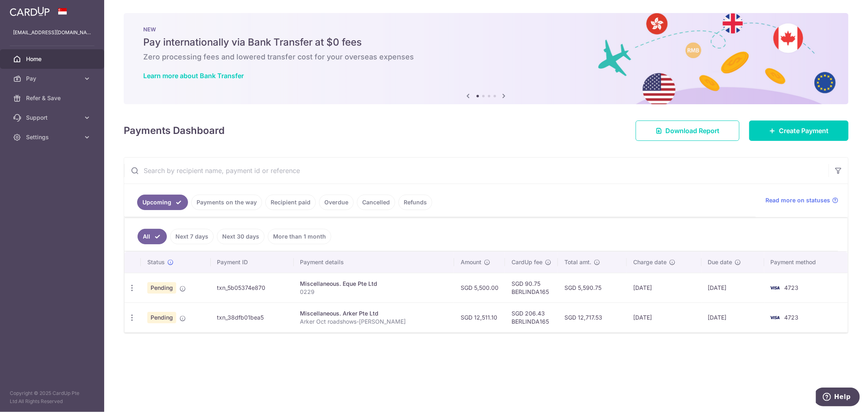 The width and height of the screenshot is (868, 412). What do you see at coordinates (374, 292) in the screenshot?
I see `p: 0229` at bounding box center [374, 292].